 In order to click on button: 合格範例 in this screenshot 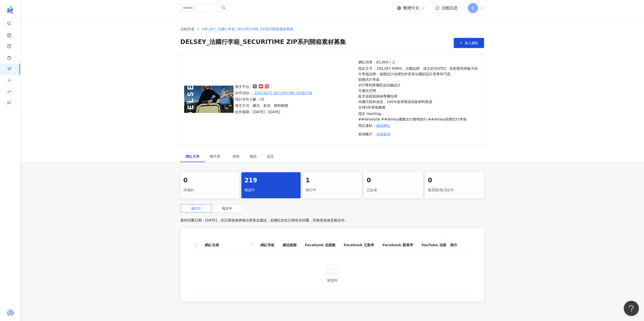, I will do `click(383, 134)`.